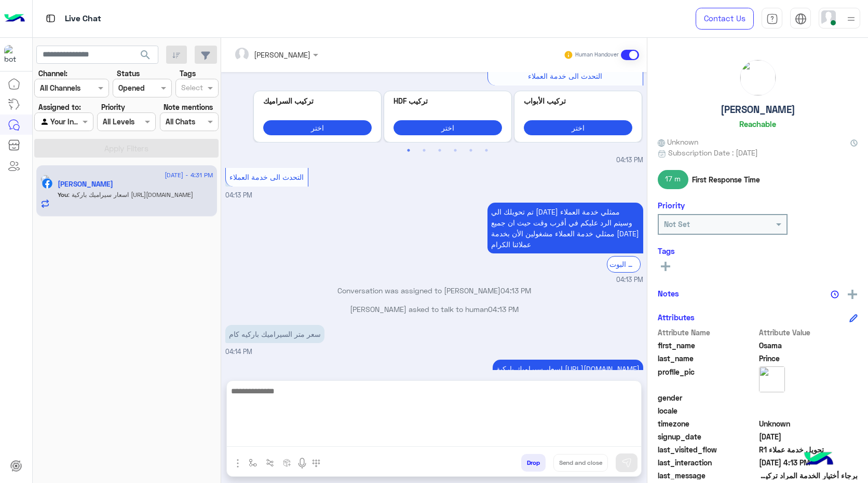 The image size is (868, 483). I want to click on span: locale, so click(707, 411).